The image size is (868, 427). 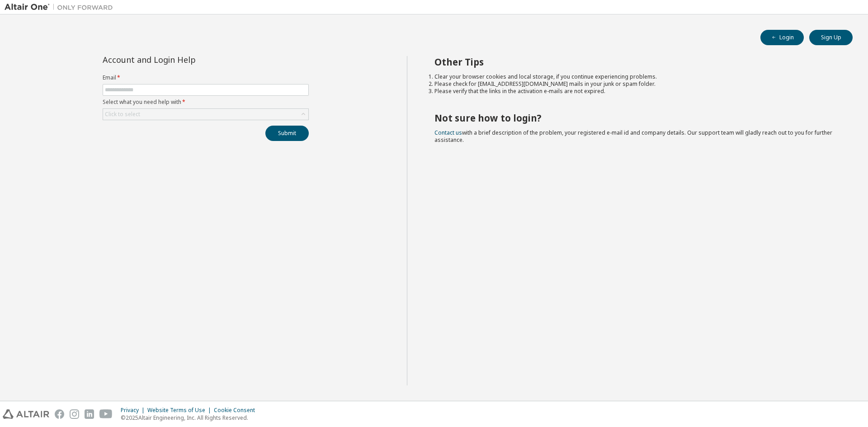 What do you see at coordinates (287, 133) in the screenshot?
I see `button: Submit` at bounding box center [287, 133].